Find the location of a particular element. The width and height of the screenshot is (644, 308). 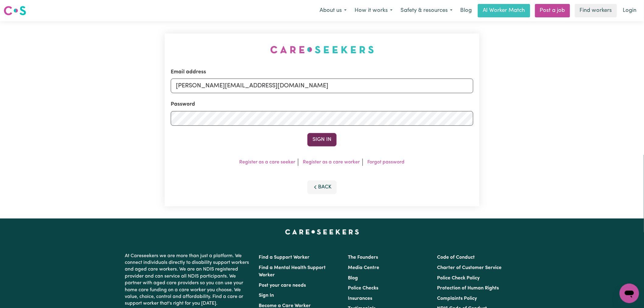

a: Login is located at coordinates (630, 10).